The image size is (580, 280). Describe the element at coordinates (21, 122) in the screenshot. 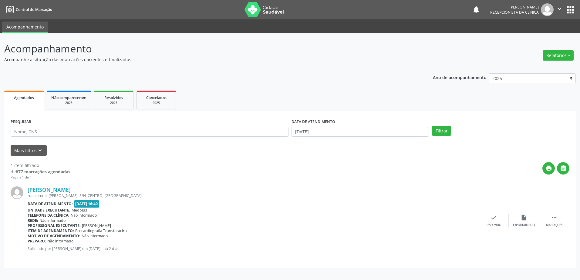

I see `label: PESQUISAR` at that location.